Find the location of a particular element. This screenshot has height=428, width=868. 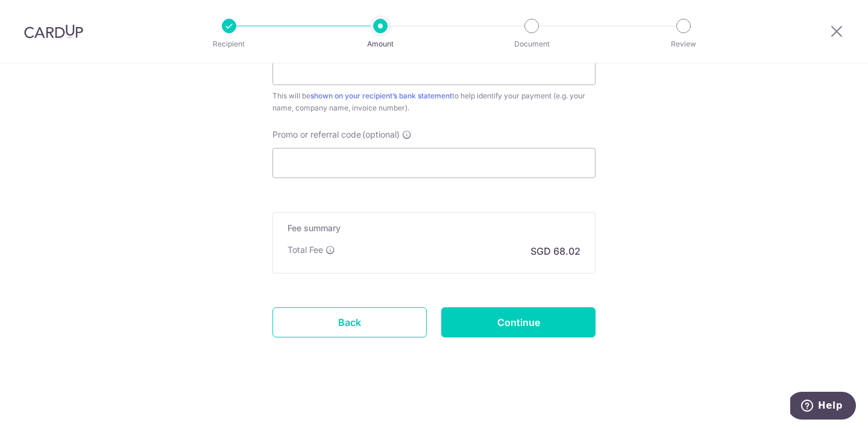

p: Amount is located at coordinates (380, 44).